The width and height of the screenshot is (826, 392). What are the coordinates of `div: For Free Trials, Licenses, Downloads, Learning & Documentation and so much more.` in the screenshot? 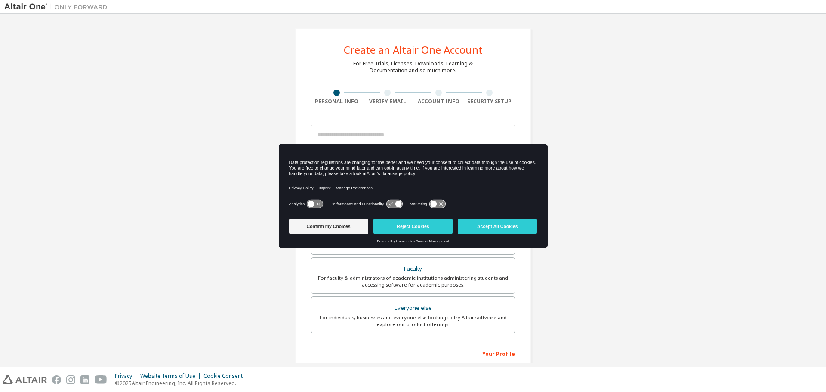 It's located at (413, 67).